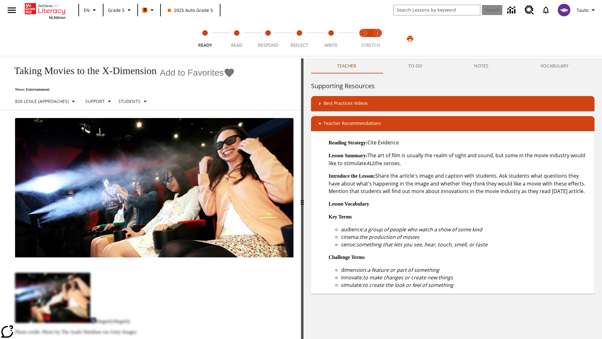  I want to click on button: Stretch Read step 1 of 2, so click(364, 39).